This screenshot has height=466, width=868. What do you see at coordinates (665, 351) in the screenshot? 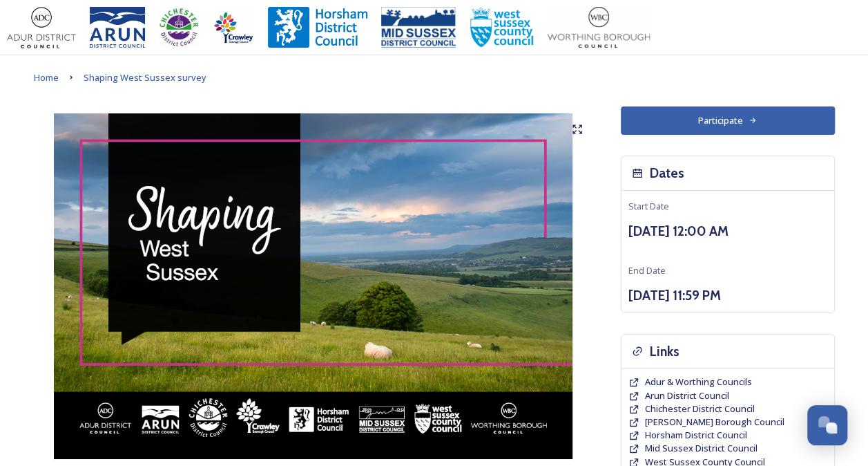
I see `h3: Links` at bounding box center [665, 351].